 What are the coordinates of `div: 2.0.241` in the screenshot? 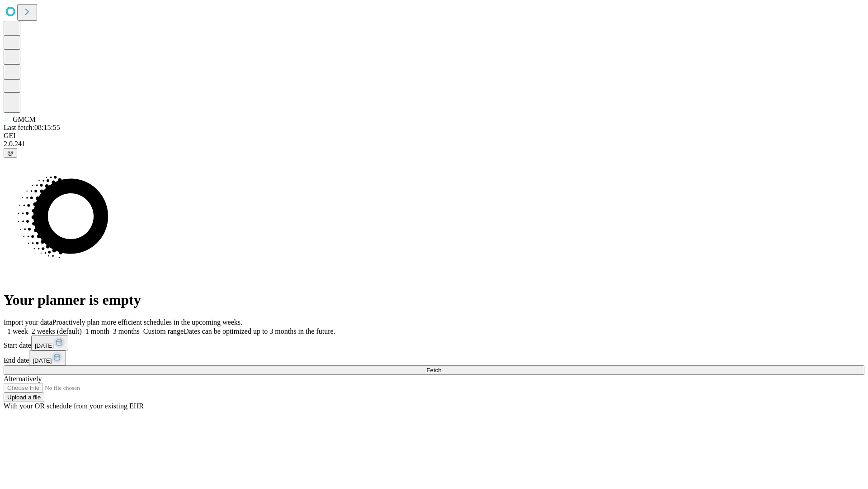 It's located at (434, 144).